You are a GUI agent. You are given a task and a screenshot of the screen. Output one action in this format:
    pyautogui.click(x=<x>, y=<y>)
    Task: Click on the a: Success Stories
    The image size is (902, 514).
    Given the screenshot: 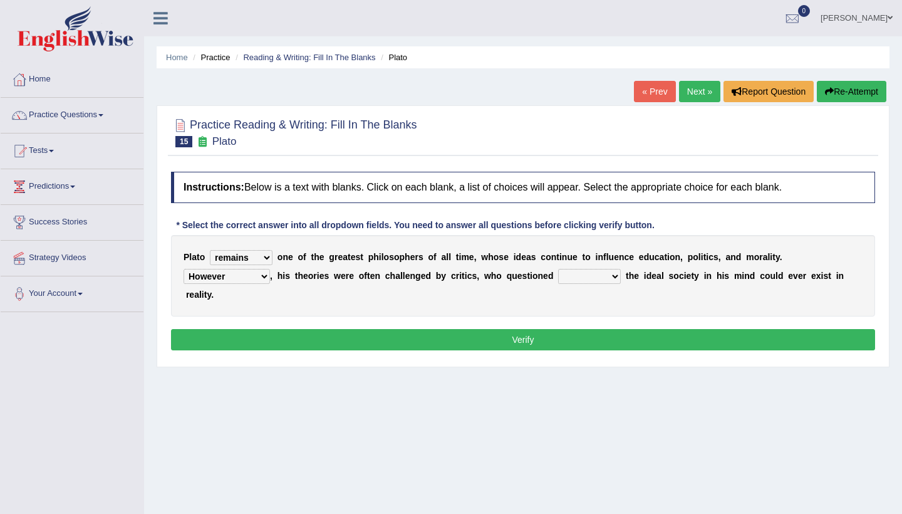 What is the action you would take?
    pyautogui.click(x=72, y=221)
    